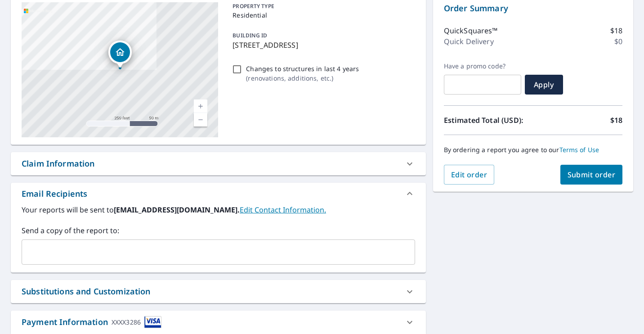 This screenshot has width=644, height=334. What do you see at coordinates (619, 42) in the screenshot?
I see `p: $0` at bounding box center [619, 42].